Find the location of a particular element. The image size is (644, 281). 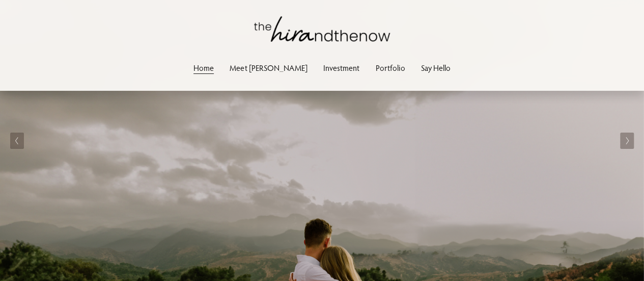

button: Previous Slide is located at coordinates (17, 141).